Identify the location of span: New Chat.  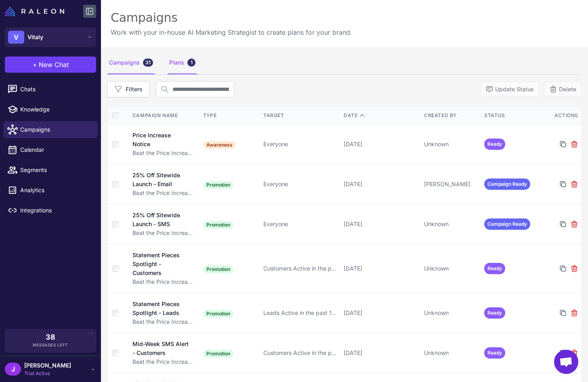
(54, 64).